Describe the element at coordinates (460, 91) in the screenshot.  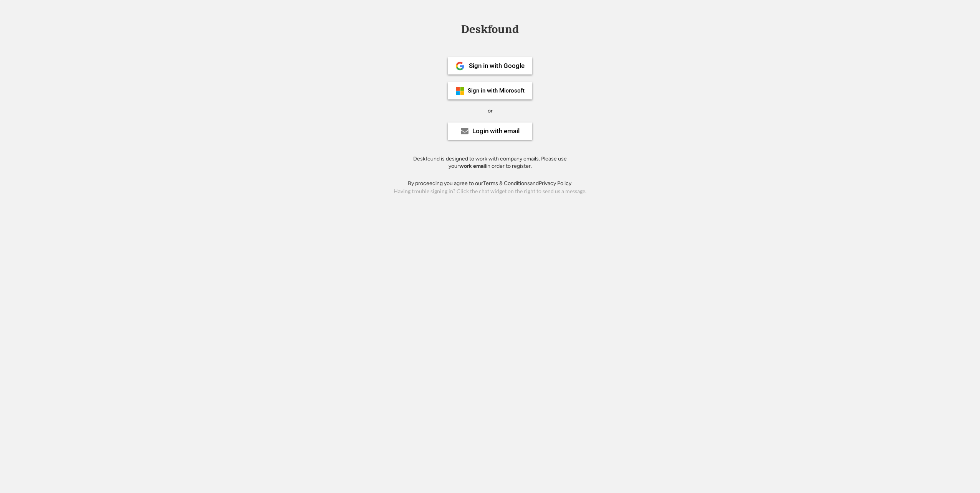
I see `img: ms-symbollockup_mssymbol_19.png` at that location.